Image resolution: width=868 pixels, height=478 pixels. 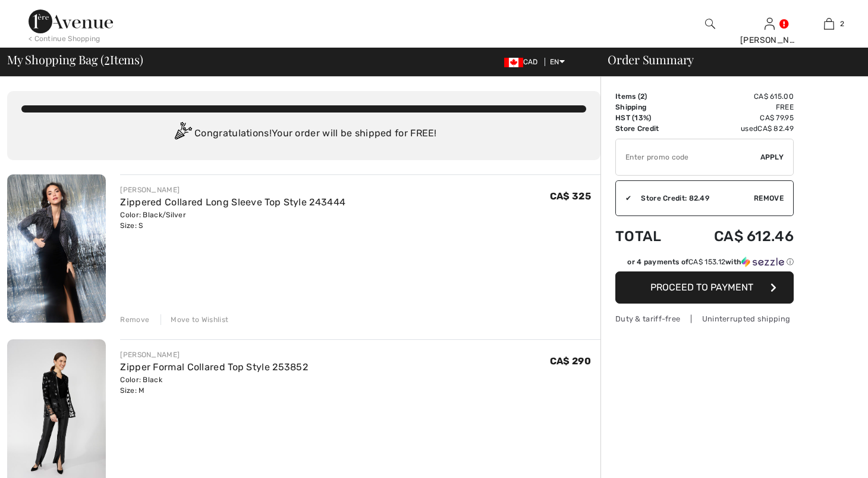 I want to click on a: Zippered Collared Long Sleeve Top Style 243444, so click(x=233, y=201).